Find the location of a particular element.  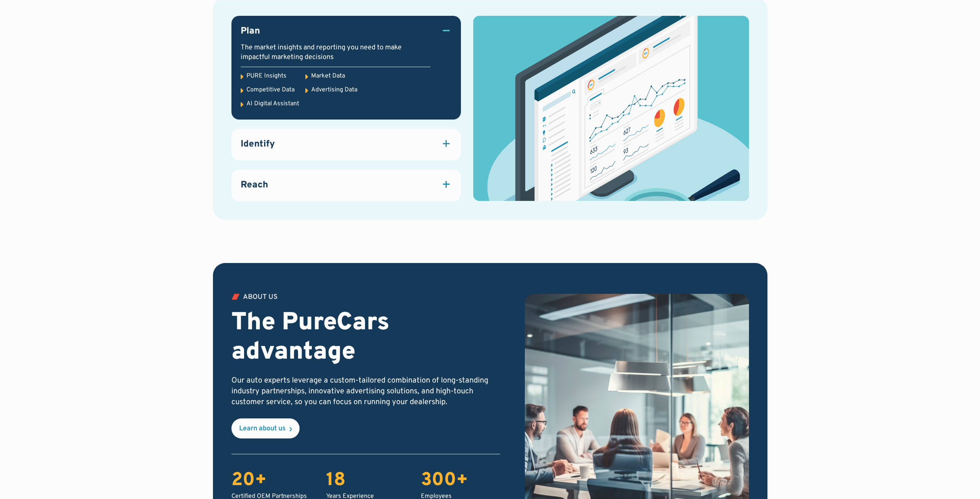

p: Our auto experts leverage a custom-tailored combination of long-standing industry partnerships, i... is located at coordinates (366, 391).